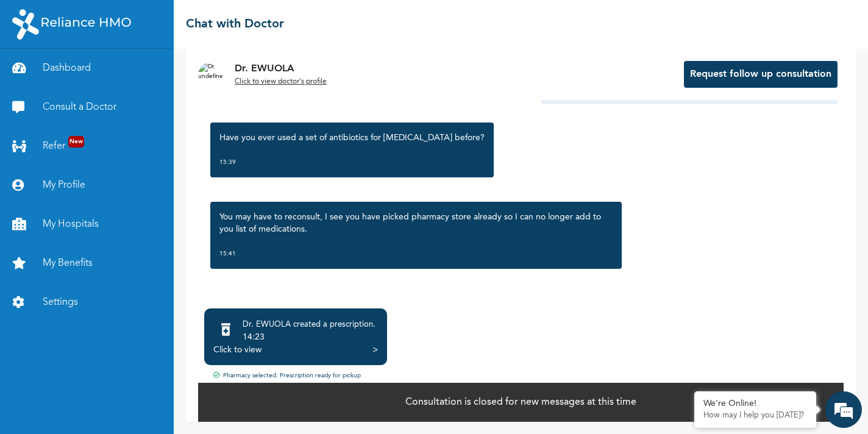  Describe the element at coordinates (119, 347) in the screenshot. I see `textarea: Type your message and hit 'Enter'` at that location.